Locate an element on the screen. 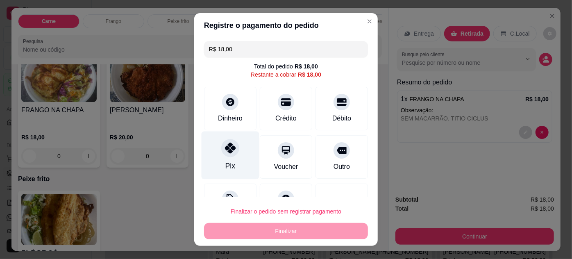 The height and width of the screenshot is (259, 572). div: Débito is located at coordinates (341, 118).